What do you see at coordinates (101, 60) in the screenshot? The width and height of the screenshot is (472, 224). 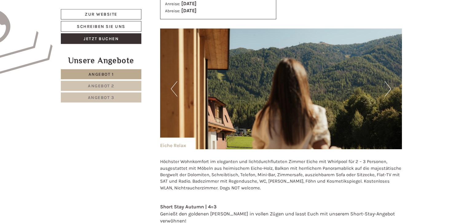 I see `div: Unsere Angebote` at bounding box center [101, 60].